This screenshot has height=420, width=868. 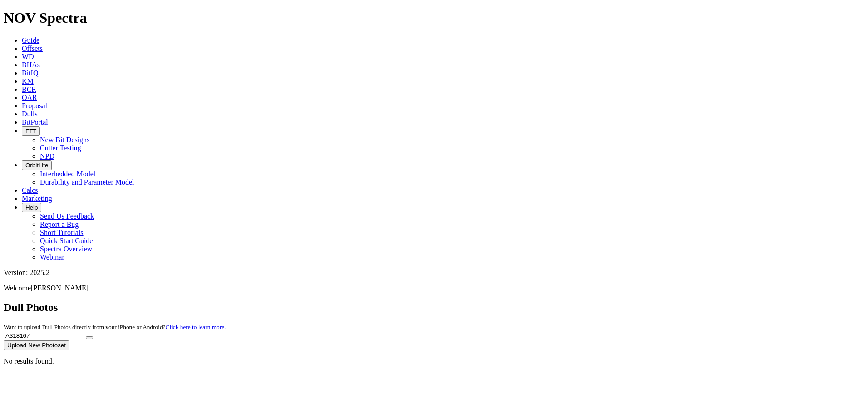 What do you see at coordinates (31, 130) in the screenshot?
I see `span: FTT` at bounding box center [31, 130].